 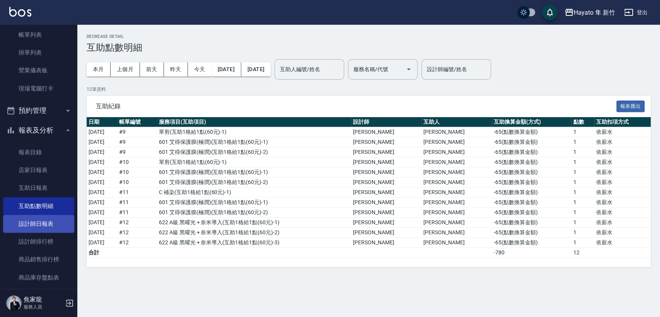 I want to click on td: # 12, so click(x=137, y=223).